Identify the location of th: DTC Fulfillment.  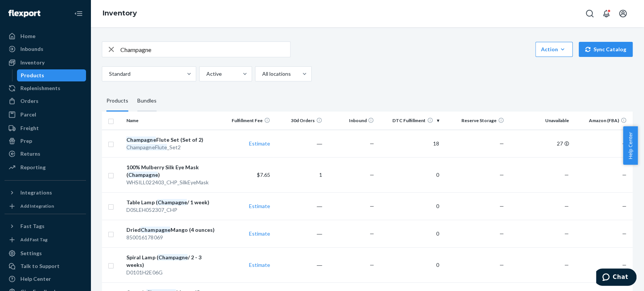
(409, 121).